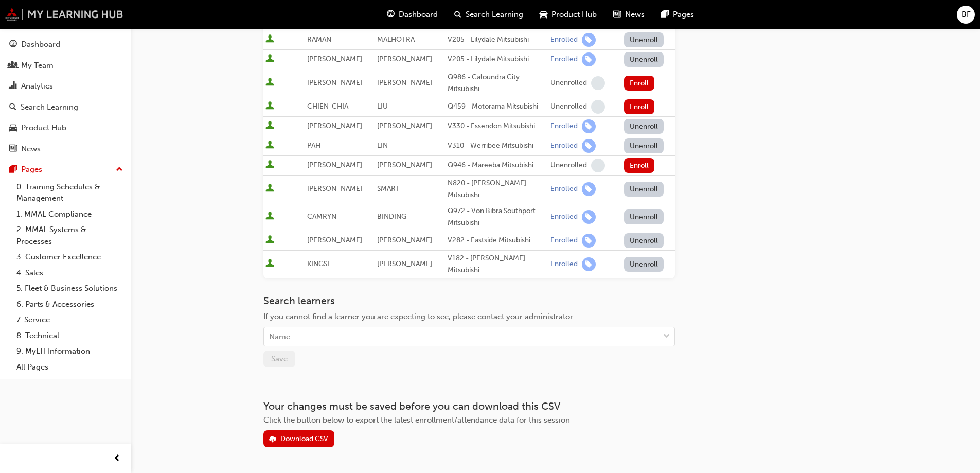 The width and height of the screenshot is (980, 473). I want to click on a: My Team, so click(65, 65).